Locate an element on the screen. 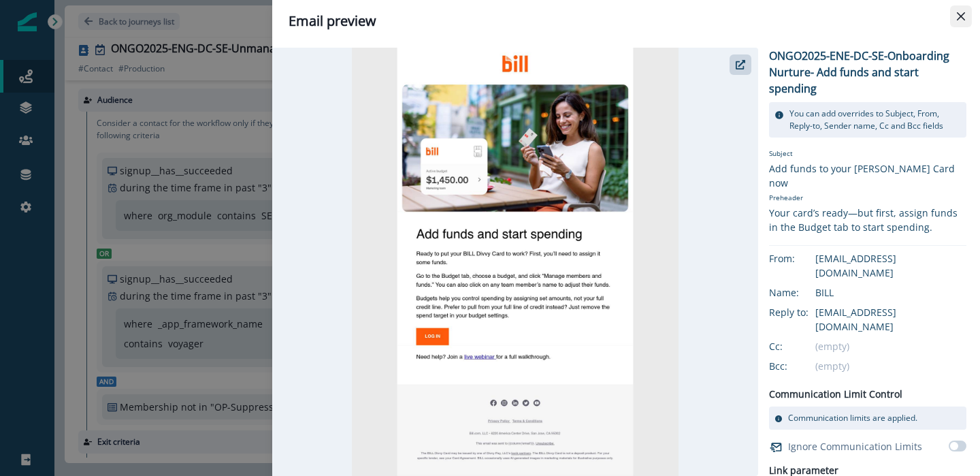 The height and width of the screenshot is (476, 980). img: email asset unavailable is located at coordinates (515, 262).